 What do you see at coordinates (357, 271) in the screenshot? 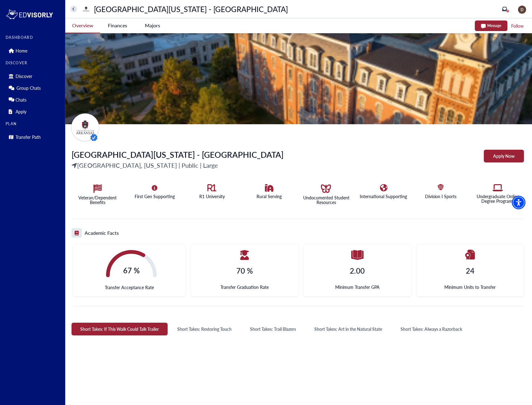
I see `h4: 2.00` at bounding box center [357, 271].